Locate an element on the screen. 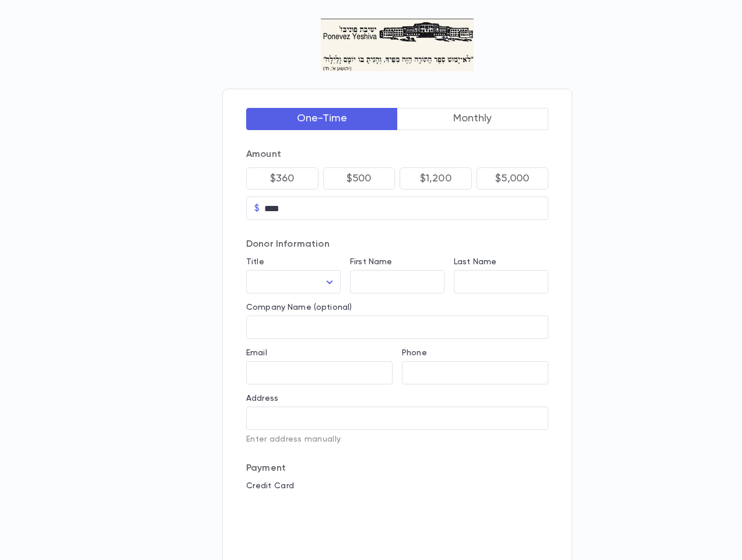 This screenshot has width=742, height=560. img: Logo is located at coordinates (398, 45).